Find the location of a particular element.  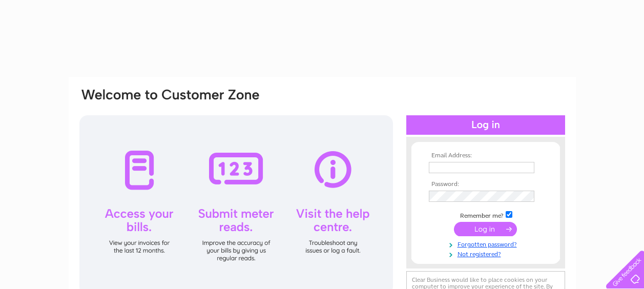

th: Email Address: is located at coordinates (486, 156).